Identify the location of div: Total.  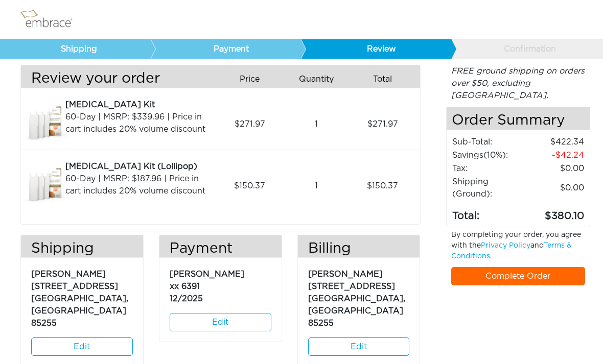
(386, 79).